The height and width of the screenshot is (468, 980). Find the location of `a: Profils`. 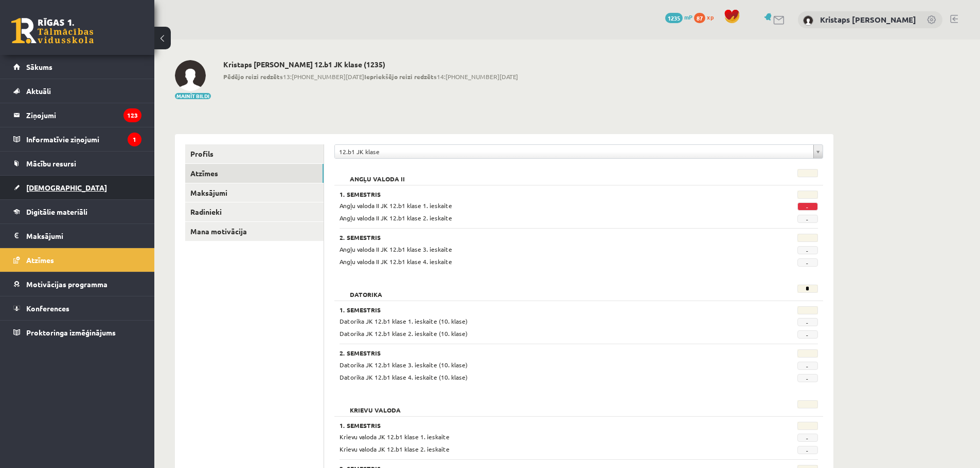

a: Profils is located at coordinates (254, 154).